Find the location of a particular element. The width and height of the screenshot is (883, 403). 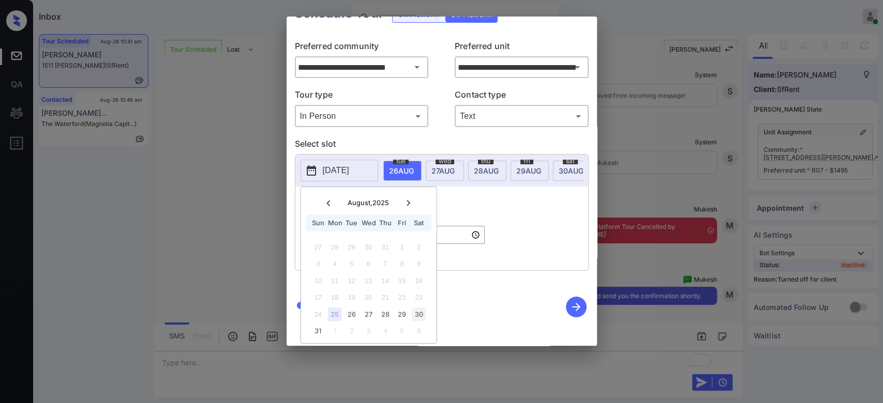

div: month 2025-08 is located at coordinates (368, 289).